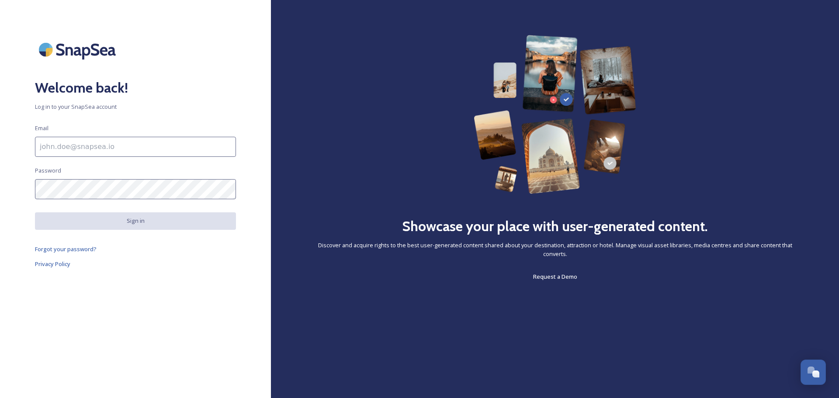 This screenshot has width=839, height=398. I want to click on button: Open Chat, so click(813, 372).